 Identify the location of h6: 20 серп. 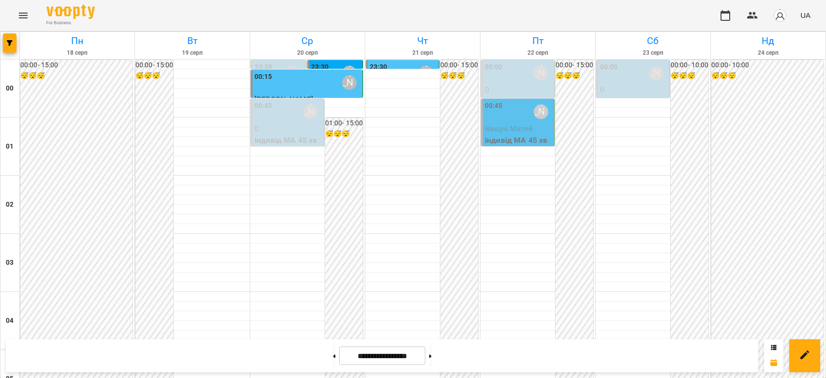
(307, 53).